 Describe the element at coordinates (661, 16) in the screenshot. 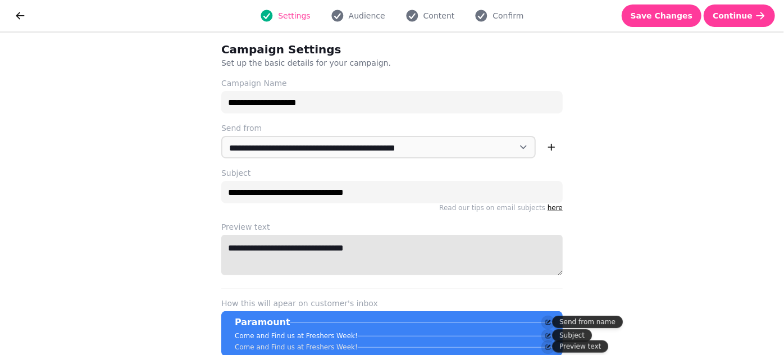

I see `button: Save Changes` at that location.